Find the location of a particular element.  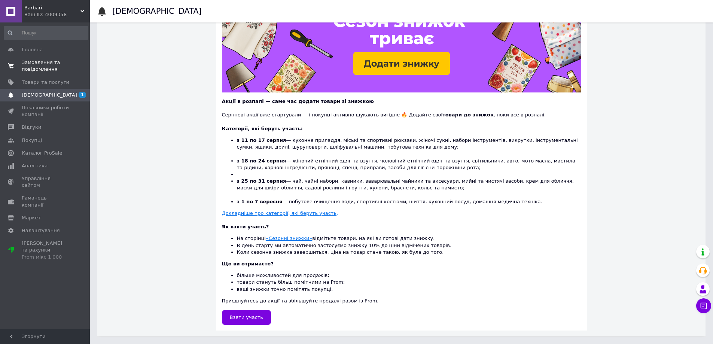

span: Barbari is located at coordinates (52, 8).